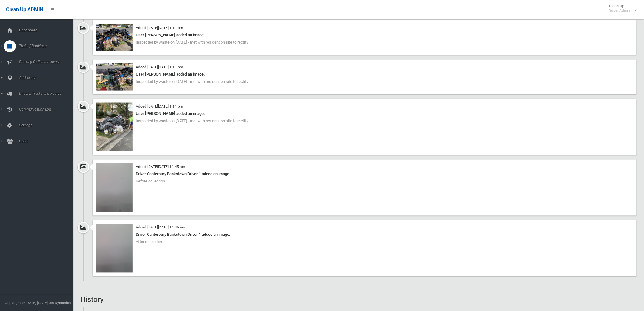 The width and height of the screenshot is (644, 311). Describe the element at coordinates (48, 78) in the screenshot. I see `span: Addresses` at that location.